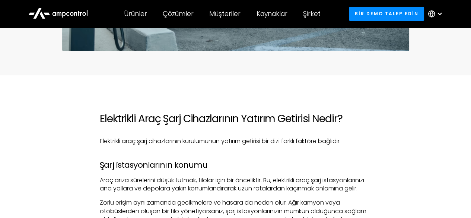 The height and width of the screenshot is (218, 471). I want to click on font: Çözümler, so click(178, 14).